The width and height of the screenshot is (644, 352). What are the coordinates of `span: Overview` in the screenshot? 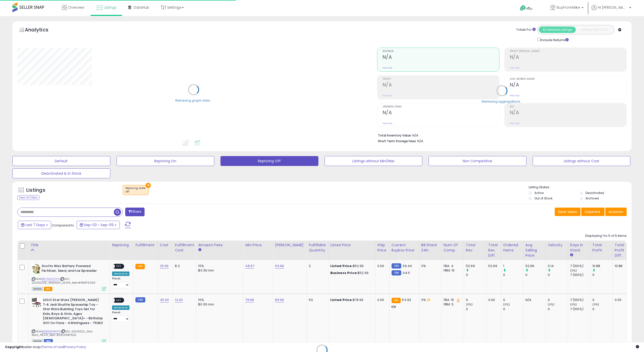 It's located at (76, 8).